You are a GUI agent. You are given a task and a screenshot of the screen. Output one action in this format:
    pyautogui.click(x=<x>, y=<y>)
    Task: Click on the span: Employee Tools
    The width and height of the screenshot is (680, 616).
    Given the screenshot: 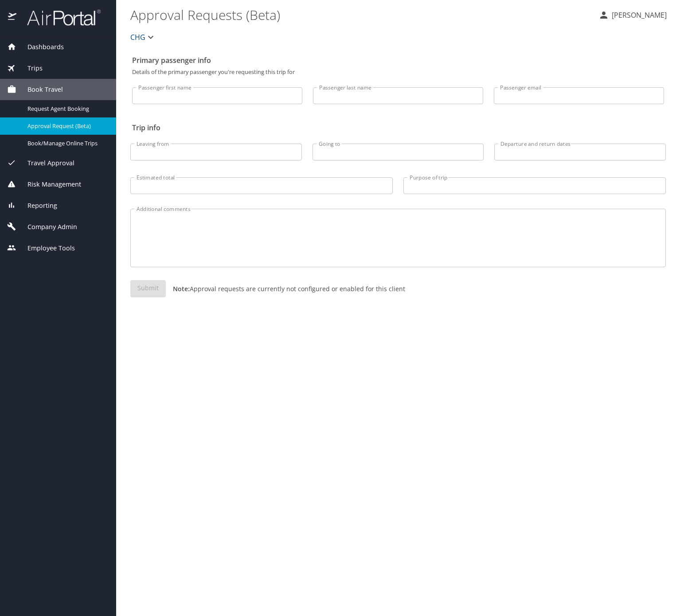 What is the action you would take?
    pyautogui.click(x=46, y=248)
    